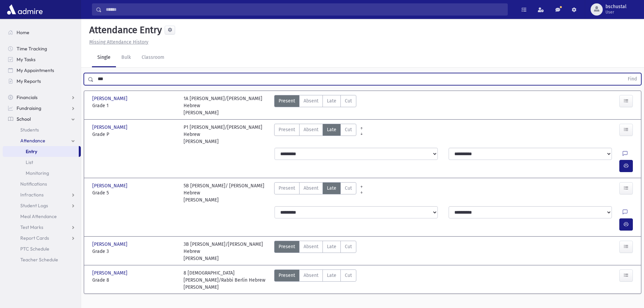 The width and height of the screenshot is (644, 308). What do you see at coordinates (119, 42) in the screenshot?
I see `u: Missing Attendance History` at bounding box center [119, 42].